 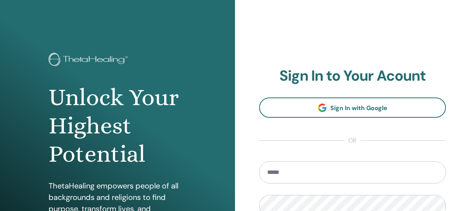 I want to click on h1: Unlock Your Highest Potential, so click(x=117, y=126).